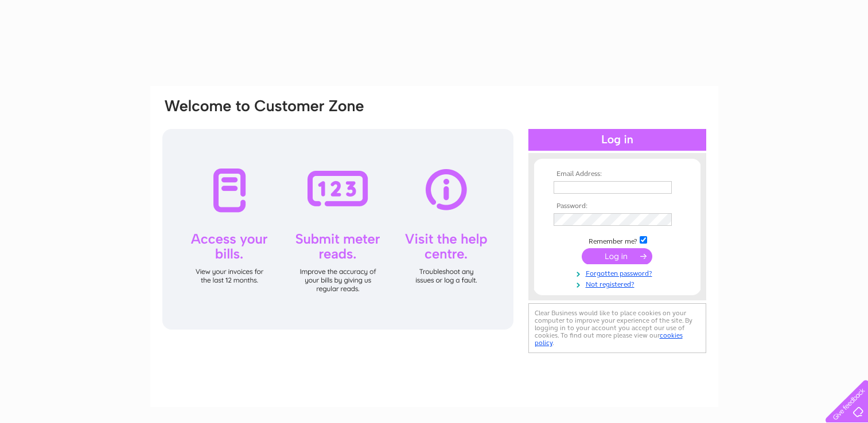 Image resolution: width=868 pixels, height=423 pixels. I want to click on a: Forgotten password?, so click(619, 273).